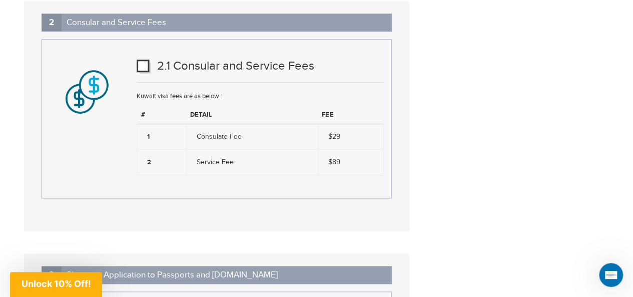 Image resolution: width=633 pixels, height=297 pixels. What do you see at coordinates (144, 67) in the screenshot?
I see `img: Checkbox` at bounding box center [144, 67].